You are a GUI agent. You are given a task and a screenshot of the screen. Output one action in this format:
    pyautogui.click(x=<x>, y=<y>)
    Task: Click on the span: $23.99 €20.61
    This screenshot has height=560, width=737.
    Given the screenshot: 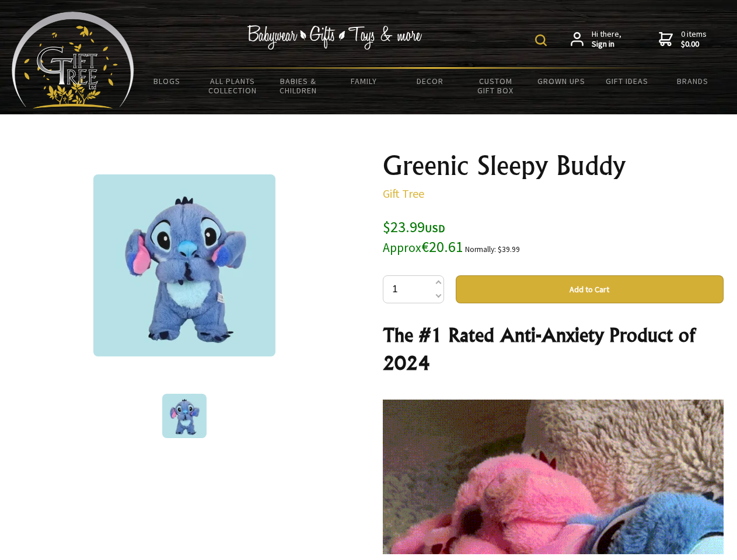 What is the action you would take?
    pyautogui.click(x=423, y=236)
    